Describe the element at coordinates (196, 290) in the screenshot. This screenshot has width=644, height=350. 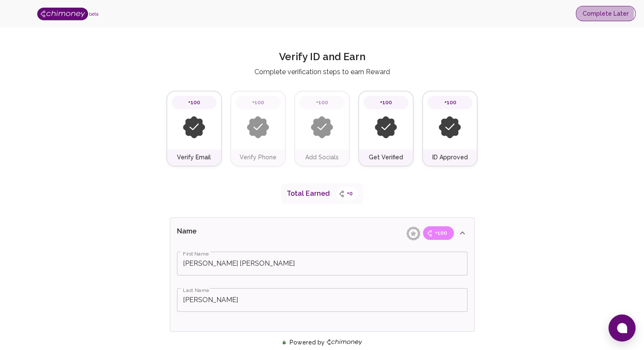
I see `label: Last Name` at that location.